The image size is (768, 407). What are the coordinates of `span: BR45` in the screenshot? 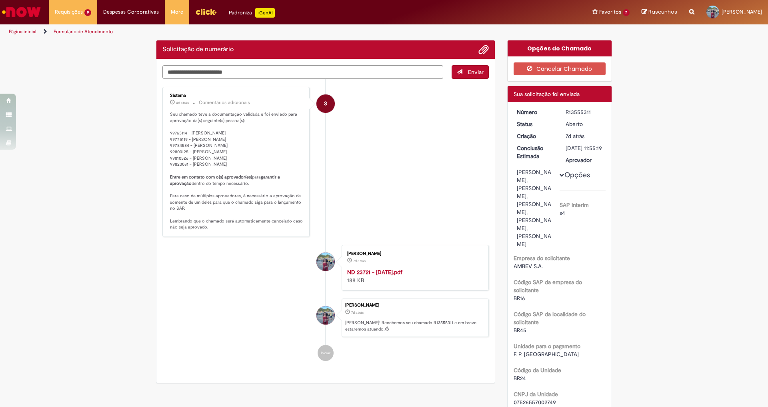 It's located at (520, 330).